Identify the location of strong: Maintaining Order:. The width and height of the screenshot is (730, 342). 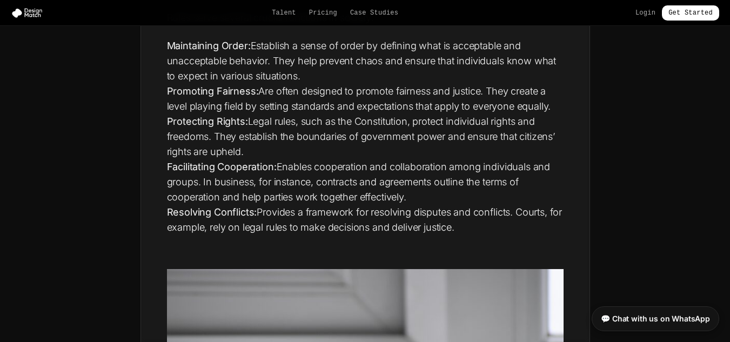
(209, 45).